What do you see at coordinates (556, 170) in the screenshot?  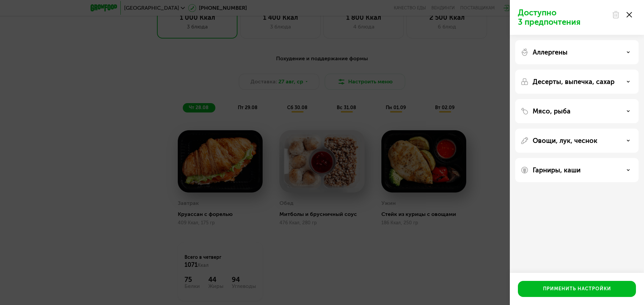 I see `p: Гарниры, каши` at bounding box center [556, 170].